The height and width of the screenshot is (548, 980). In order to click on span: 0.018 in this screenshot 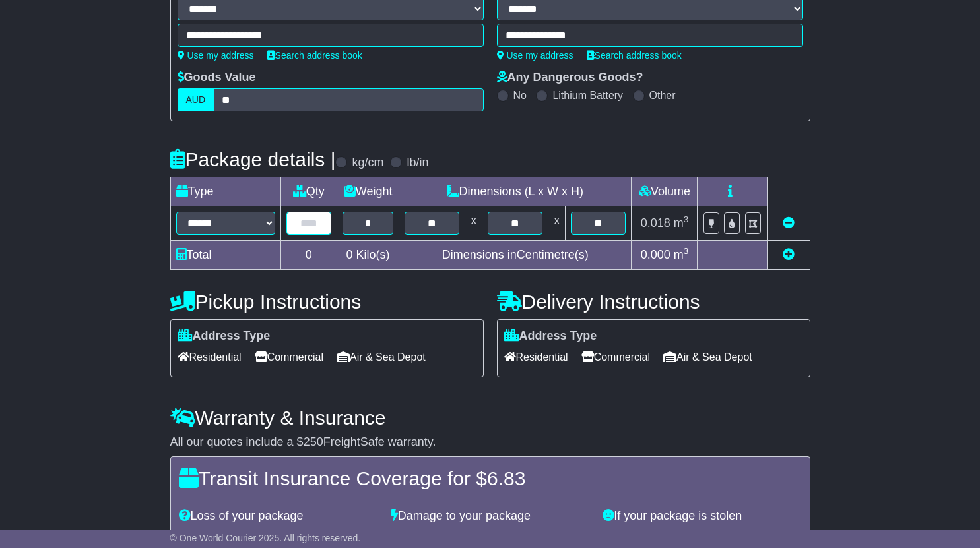, I will do `click(655, 223)`.